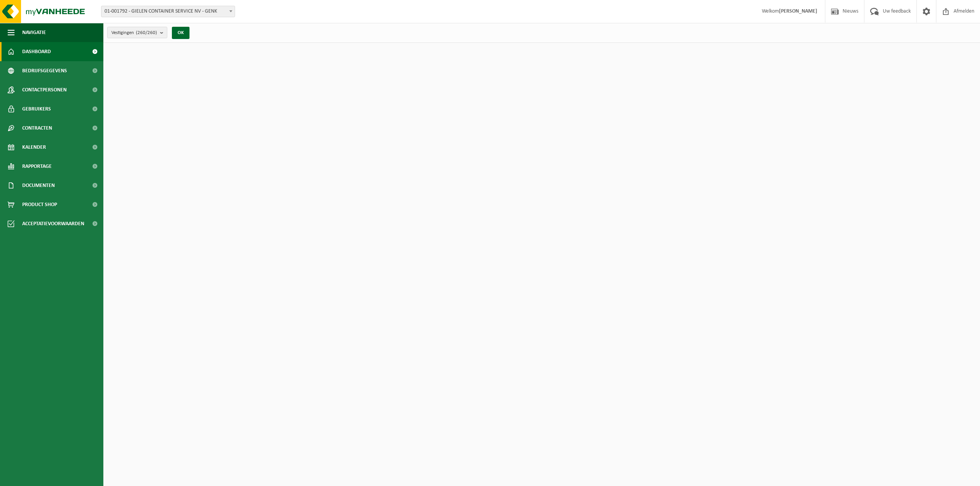 The image size is (980, 486). What do you see at coordinates (45, 71) in the screenshot?
I see `span: Bedrijfsgegevens` at bounding box center [45, 71].